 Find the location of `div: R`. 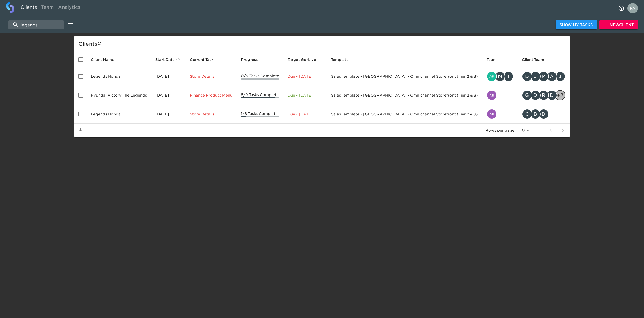

div: R is located at coordinates (543, 95).